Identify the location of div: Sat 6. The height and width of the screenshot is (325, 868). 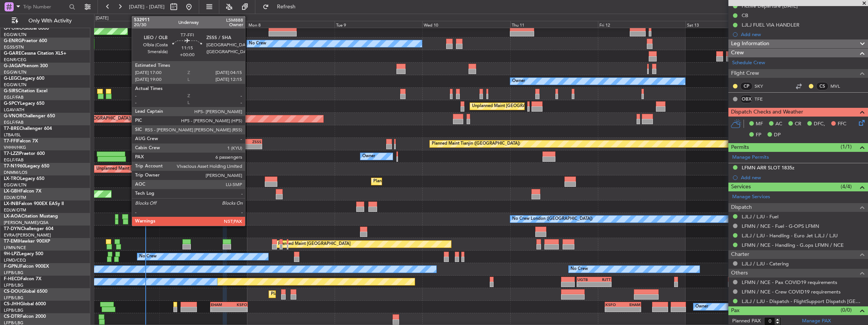
(115, 24).